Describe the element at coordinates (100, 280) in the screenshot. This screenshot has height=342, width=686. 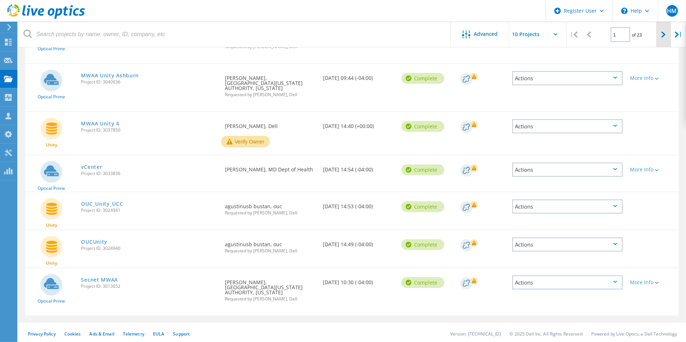
I see `a: Secnet MWAA` at that location.